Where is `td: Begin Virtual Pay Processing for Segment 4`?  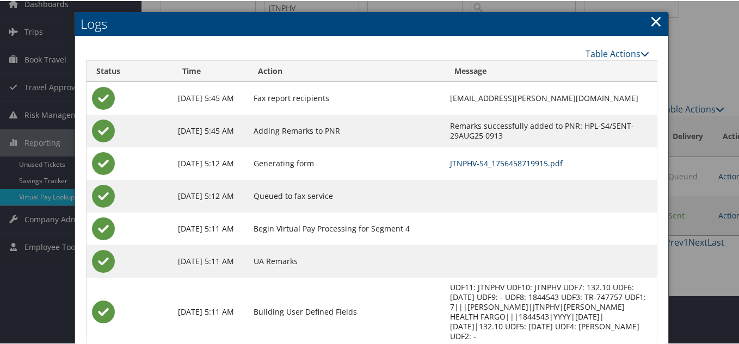 td: Begin Virtual Pay Processing for Segment 4 is located at coordinates (346, 228).